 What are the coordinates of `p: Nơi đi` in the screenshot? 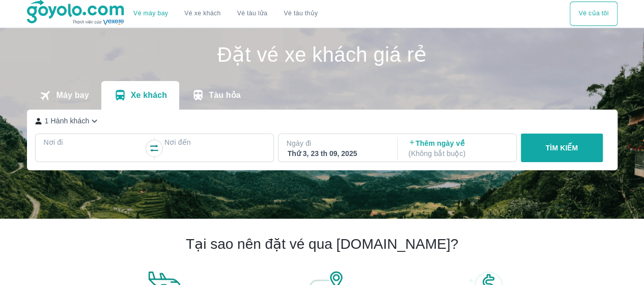 It's located at (94, 142).